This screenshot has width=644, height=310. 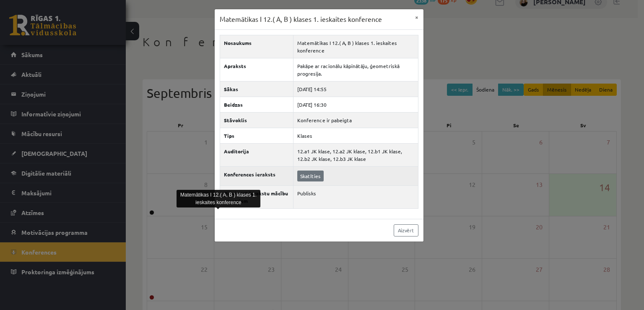 I want to click on th: Stāvoklis, so click(x=256, y=120).